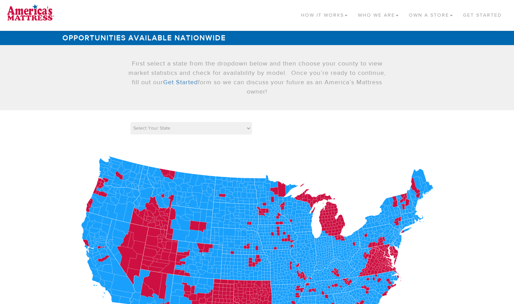 The height and width of the screenshot is (304, 514). Describe the element at coordinates (324, 14) in the screenshot. I see `a: How It Works` at that location.